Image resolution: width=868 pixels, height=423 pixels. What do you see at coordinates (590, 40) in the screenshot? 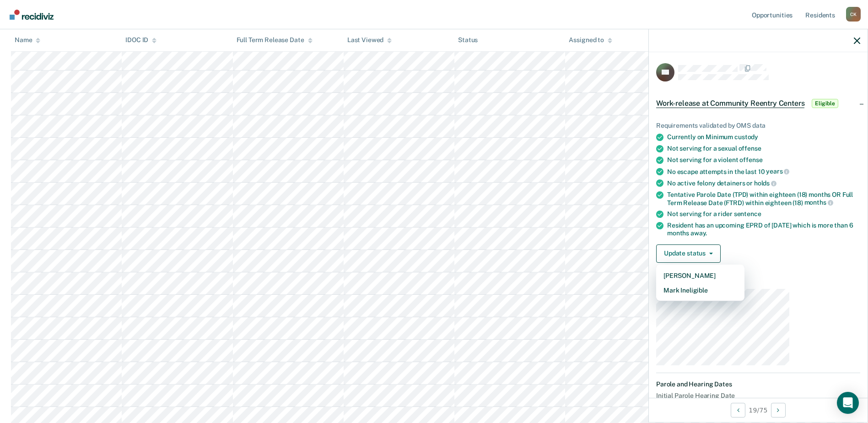
I see `div: Assigned to` at bounding box center [590, 40].